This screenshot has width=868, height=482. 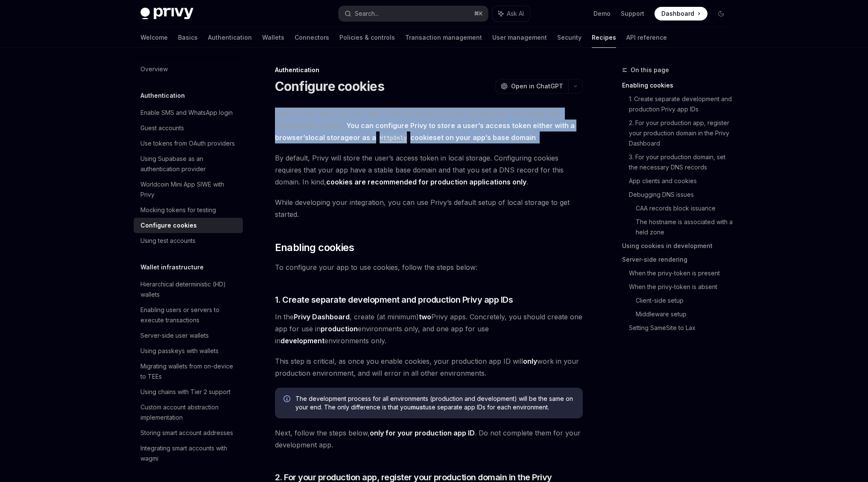 What do you see at coordinates (602, 14) in the screenshot?
I see `a: Demo` at bounding box center [602, 14].